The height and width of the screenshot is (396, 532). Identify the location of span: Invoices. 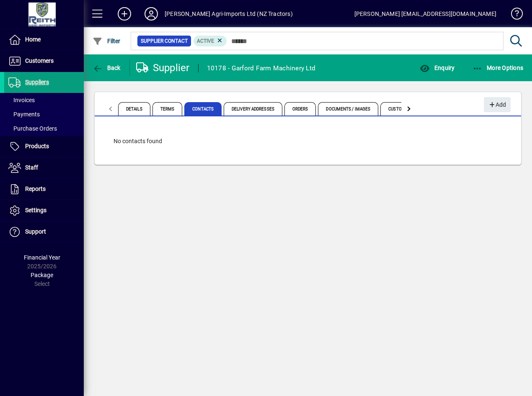
(21, 100).